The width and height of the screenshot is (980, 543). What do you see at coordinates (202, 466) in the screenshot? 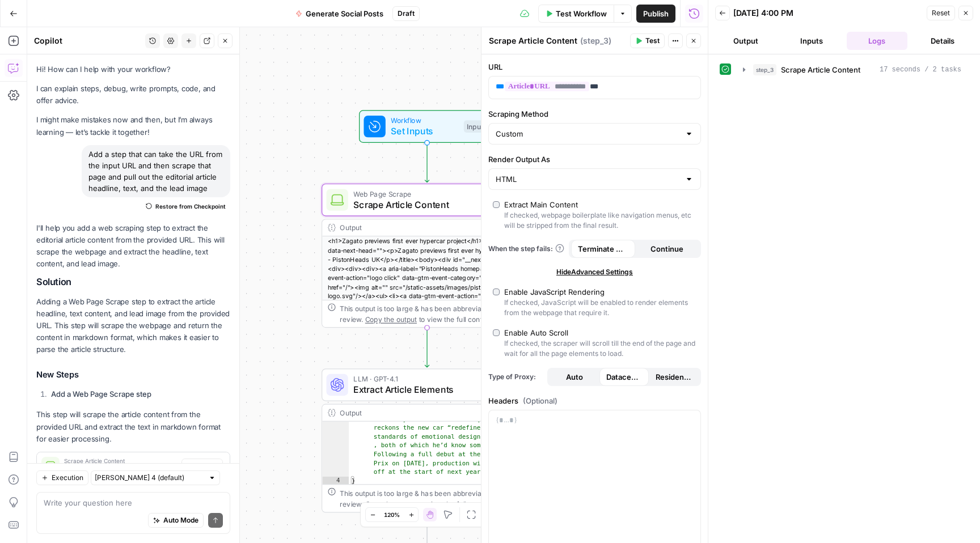
I see `button: Added` at bounding box center [202, 466].